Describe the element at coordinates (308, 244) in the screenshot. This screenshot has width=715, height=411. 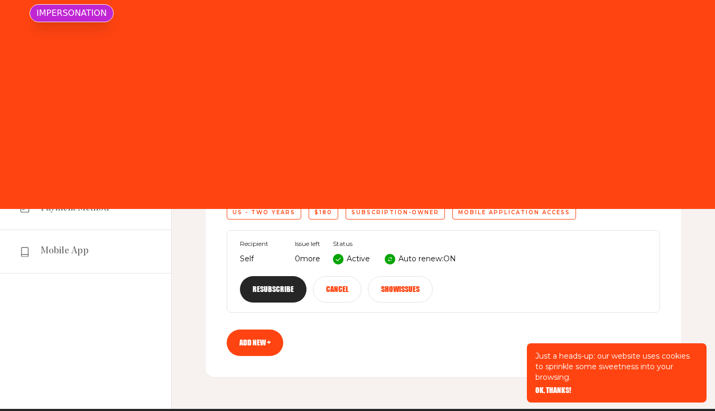
I see `span: Issue left` at that location.